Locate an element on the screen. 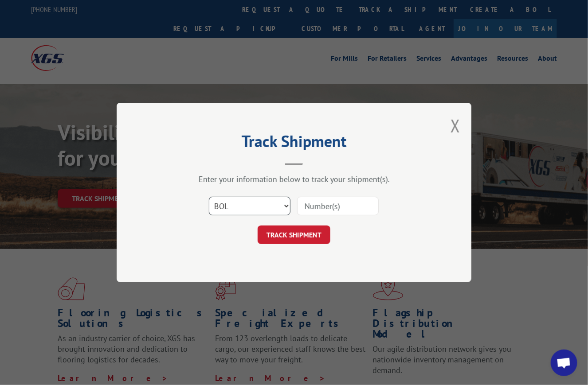 This screenshot has width=588, height=385. input: Number(s) is located at coordinates (338, 206).